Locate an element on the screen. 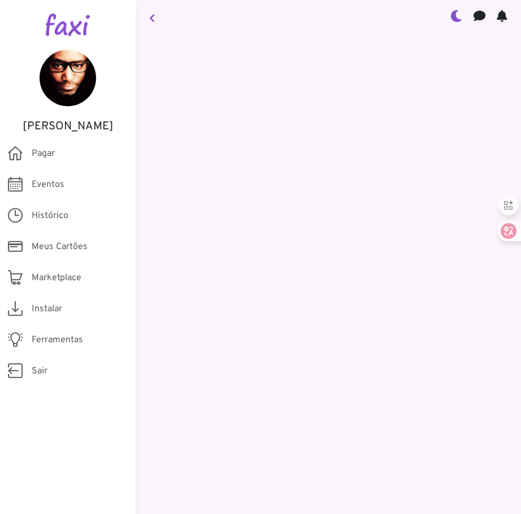  span: Sair is located at coordinates (40, 371).